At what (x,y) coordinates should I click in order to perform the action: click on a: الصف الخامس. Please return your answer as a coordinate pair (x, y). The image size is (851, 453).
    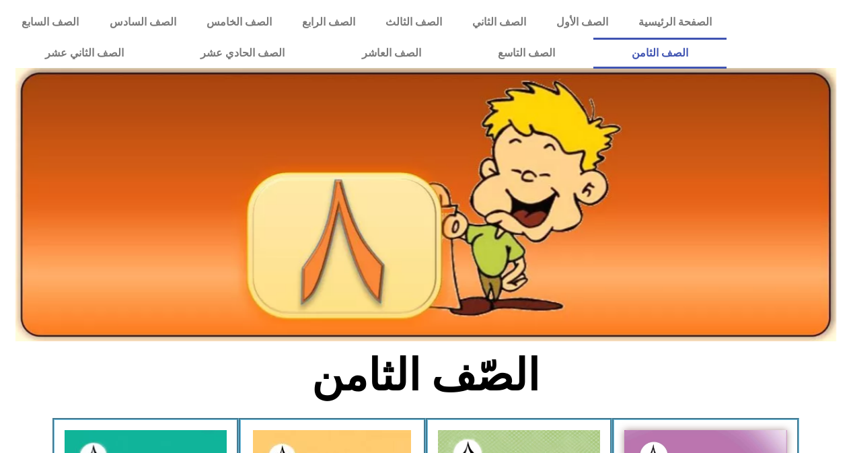
    Looking at the image, I should click on (239, 22).